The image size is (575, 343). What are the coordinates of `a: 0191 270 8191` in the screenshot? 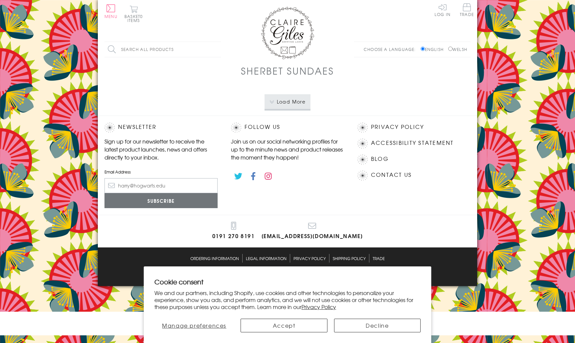 It's located at (234, 231).